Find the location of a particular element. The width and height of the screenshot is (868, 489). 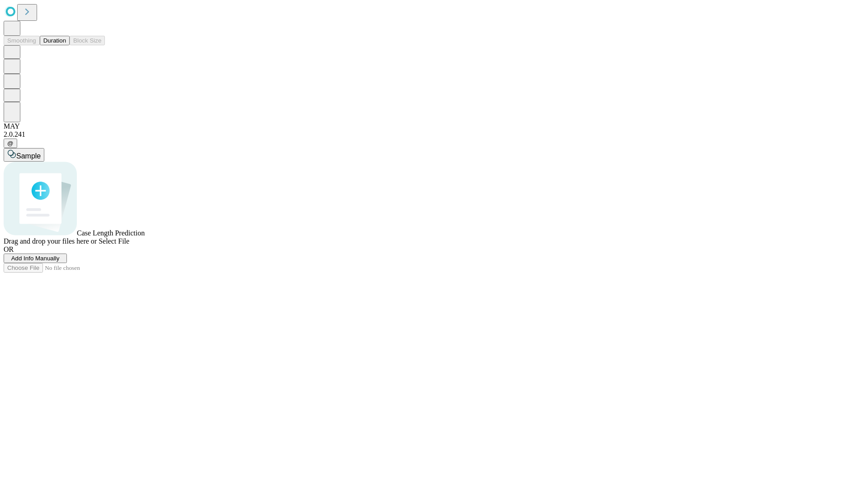

span: OR is located at coordinates (9, 249).